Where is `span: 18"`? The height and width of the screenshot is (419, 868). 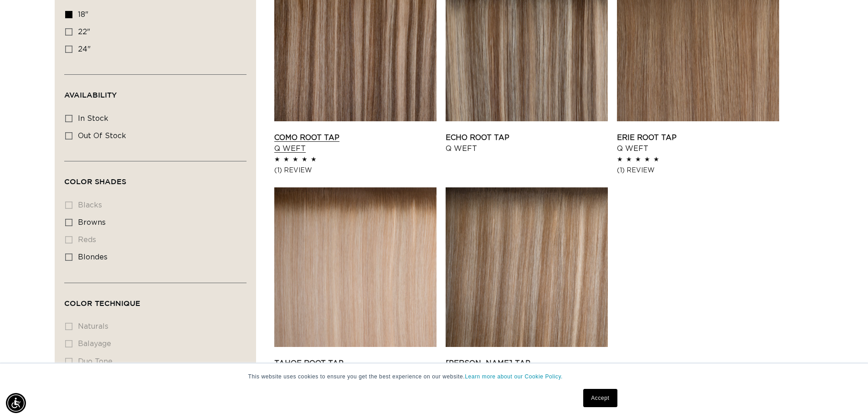 span: 18" is located at coordinates (83, 15).